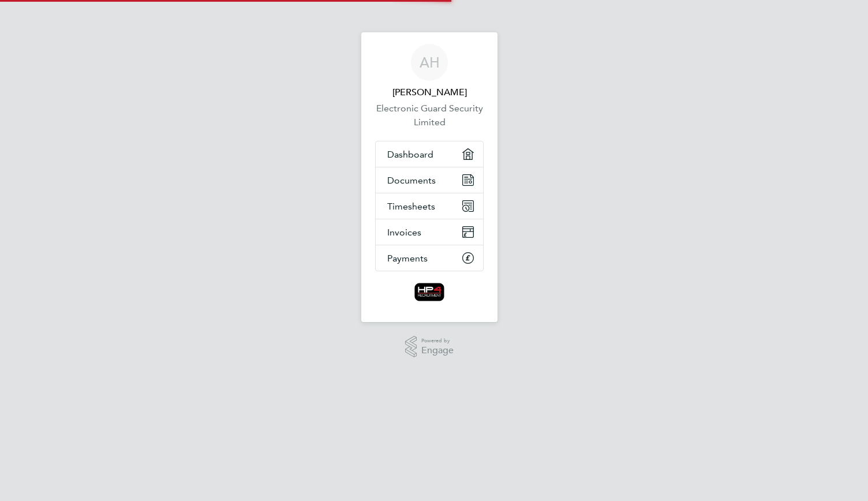 The image size is (868, 501). What do you see at coordinates (410, 154) in the screenshot?
I see `span: Dashboard` at bounding box center [410, 154].